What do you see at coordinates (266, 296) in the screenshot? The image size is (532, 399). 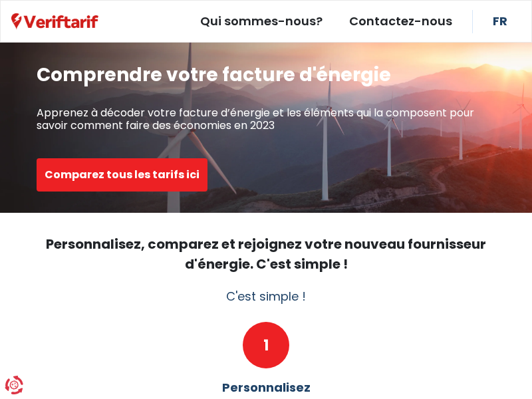 I see `div: C'est simple !` at bounding box center [266, 296].